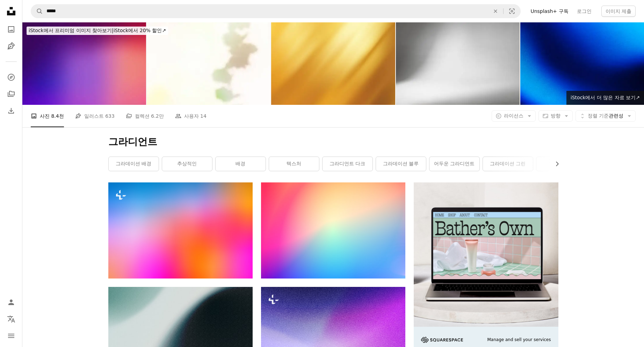 Image resolution: width=644 pixels, height=347 pixels. What do you see at coordinates (11, 29) in the screenshot?
I see `a: 사진` at bounding box center [11, 29].